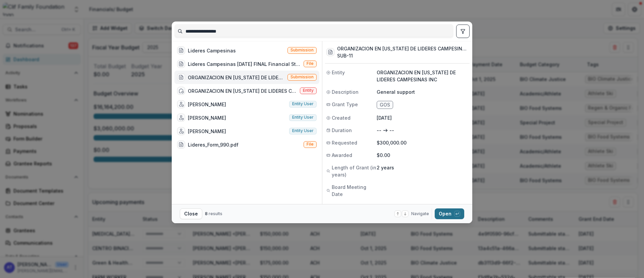 The height and width of the screenshot is (278, 644). What do you see at coordinates (345, 92) in the screenshot?
I see `span: Description` at bounding box center [345, 92].